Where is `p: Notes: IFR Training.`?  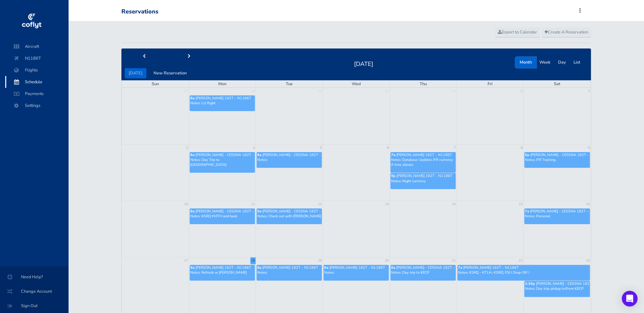 p: Notes: IFR Training. is located at coordinates (557, 160).